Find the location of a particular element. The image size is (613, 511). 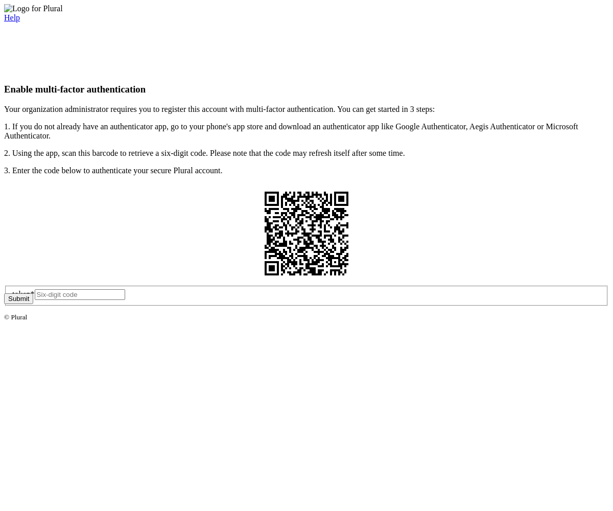

small: © Plural is located at coordinates (15, 317).